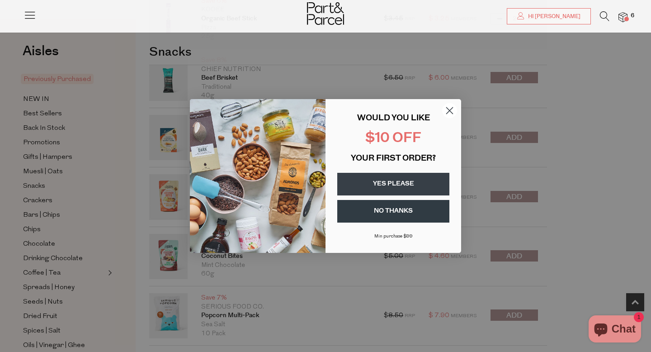 Image resolution: width=651 pixels, height=352 pixels. What do you see at coordinates (623, 17) in the screenshot?
I see `a: 6` at bounding box center [623, 17].